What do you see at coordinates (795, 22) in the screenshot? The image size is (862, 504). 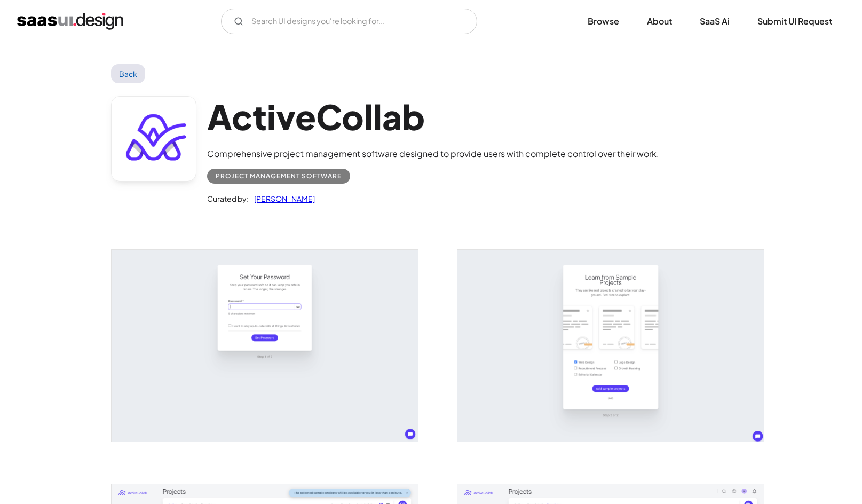 I see `a: Submit UI Request` at bounding box center [795, 22].